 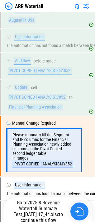 What do you see at coordinates (79, 212) in the screenshot?
I see `img: Go to file` at bounding box center [79, 212].